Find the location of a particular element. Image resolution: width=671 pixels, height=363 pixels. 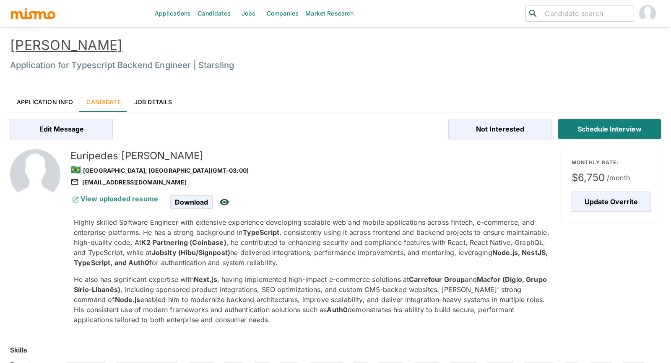

h6: Skills is located at coordinates (18, 350).